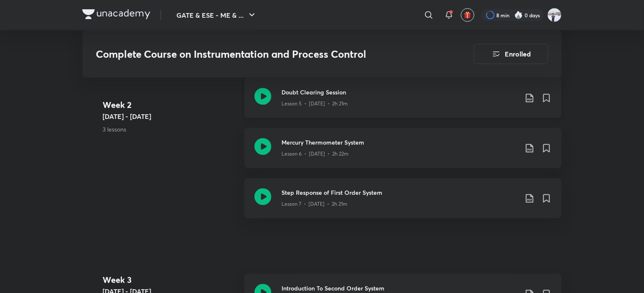 This screenshot has height=293, width=644. What do you see at coordinates (468, 15) in the screenshot?
I see `button: avatar` at bounding box center [468, 15].